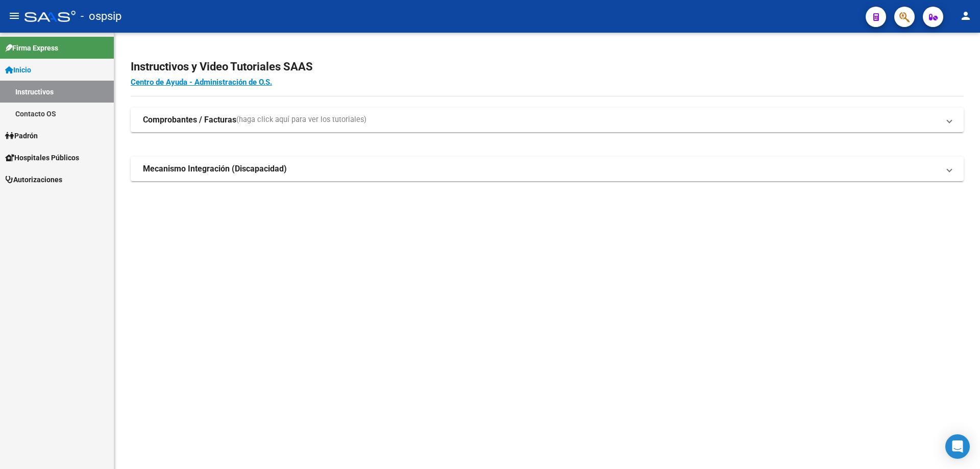 The width and height of the screenshot is (980, 469). What do you see at coordinates (18, 70) in the screenshot?
I see `span: Inicio` at bounding box center [18, 70].